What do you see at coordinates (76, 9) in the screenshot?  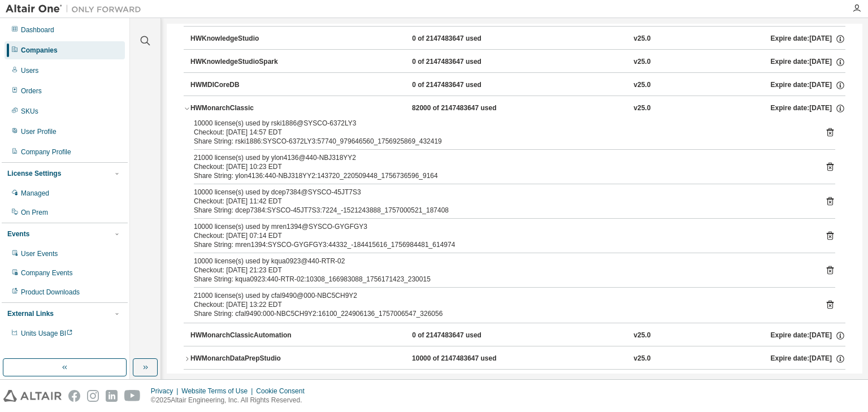 I see `img: Altair One` at bounding box center [76, 9].